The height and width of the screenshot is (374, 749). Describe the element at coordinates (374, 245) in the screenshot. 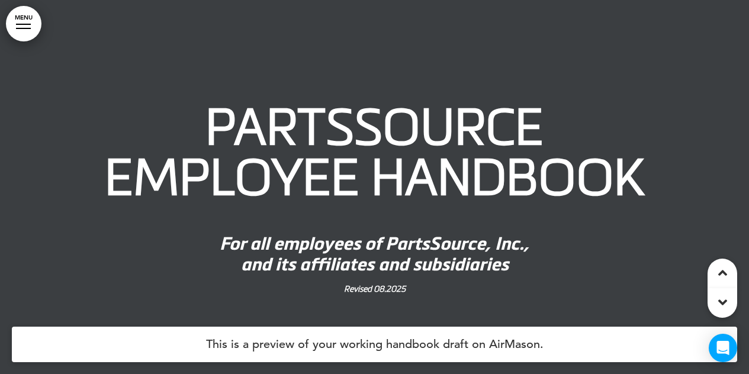

I see `em: For all employees of PartsSource, Inc.,` at that location.